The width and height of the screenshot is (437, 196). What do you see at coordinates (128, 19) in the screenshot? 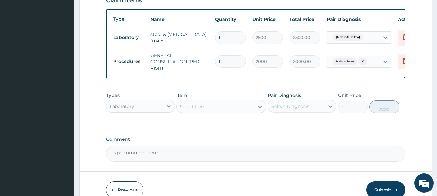
I see `th: Type` at bounding box center [128, 19].